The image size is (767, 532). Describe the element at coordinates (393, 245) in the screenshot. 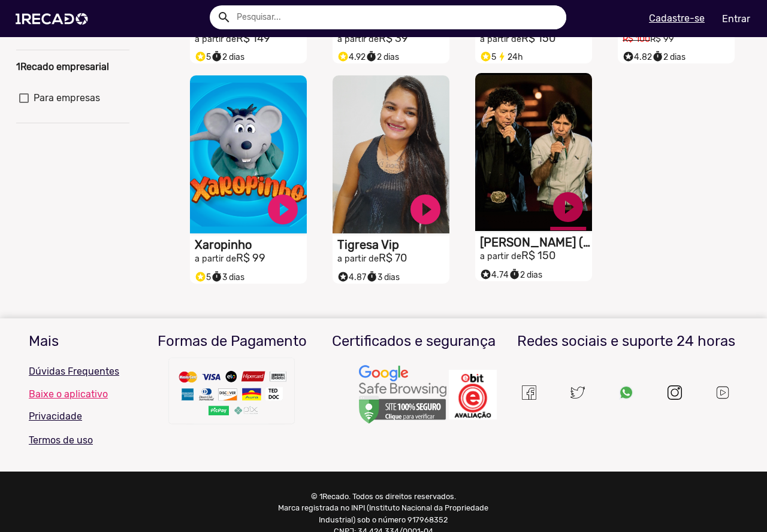

I see `h1: Tigresa Vip` at that location.